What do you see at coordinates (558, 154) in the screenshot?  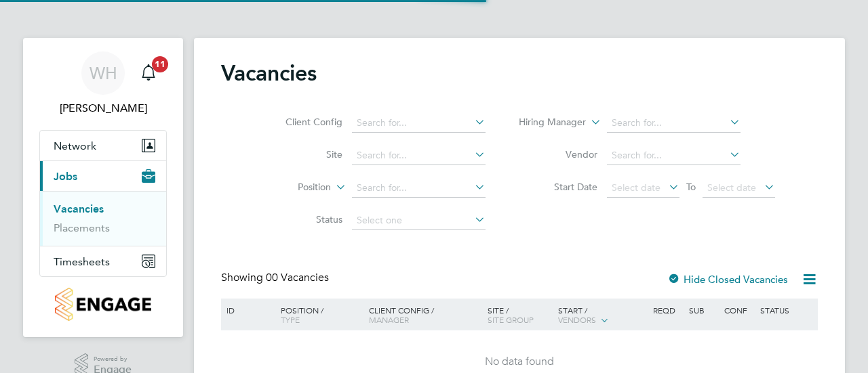 I see `label: Vendor` at bounding box center [558, 154].